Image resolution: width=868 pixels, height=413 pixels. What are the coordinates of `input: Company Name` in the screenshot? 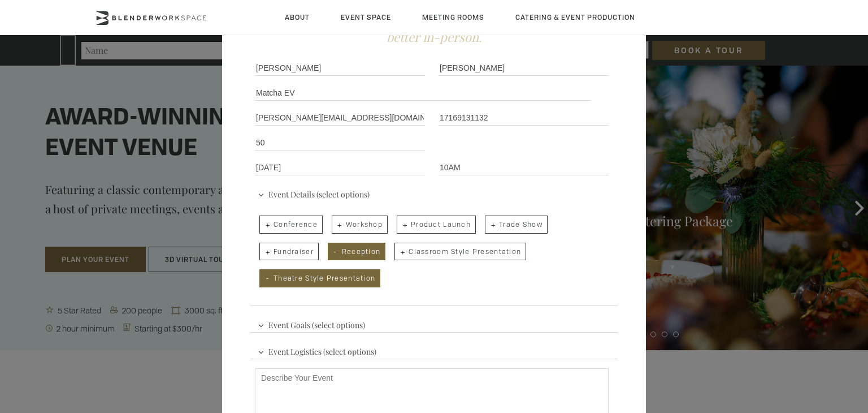 It's located at (423, 93).